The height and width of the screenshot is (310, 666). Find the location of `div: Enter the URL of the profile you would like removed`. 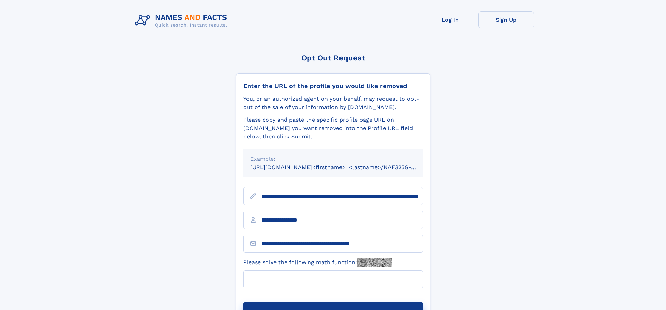

div: Enter the URL of the profile you would like removed is located at coordinates (333, 86).